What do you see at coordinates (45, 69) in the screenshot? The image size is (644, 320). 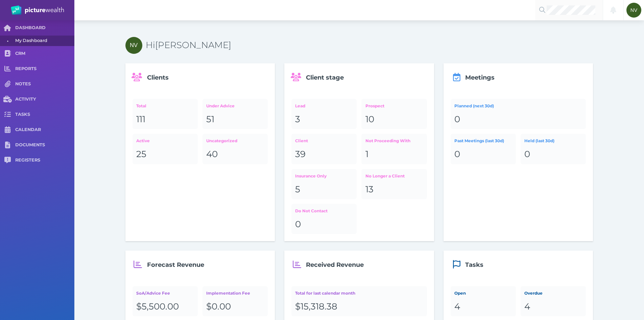 I see `span: REPORTS` at bounding box center [45, 69].